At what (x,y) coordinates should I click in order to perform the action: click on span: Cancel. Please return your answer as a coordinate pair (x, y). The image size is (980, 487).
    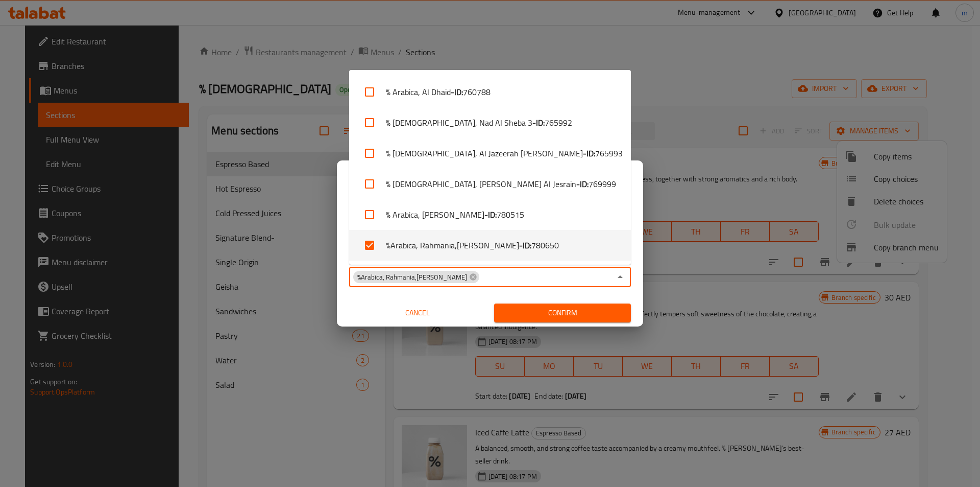
    Looking at the image, I should click on (418, 313).